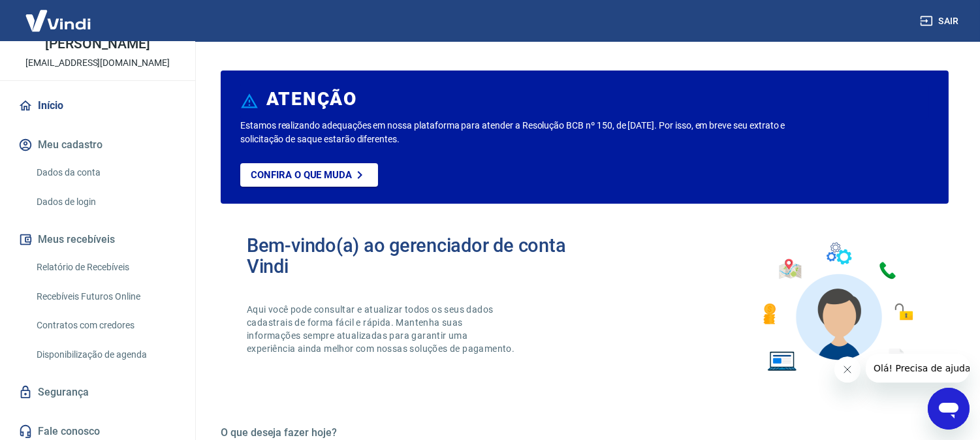  What do you see at coordinates (105, 296) in the screenshot?
I see `a: Recebíveis Futuros Online` at bounding box center [105, 296].